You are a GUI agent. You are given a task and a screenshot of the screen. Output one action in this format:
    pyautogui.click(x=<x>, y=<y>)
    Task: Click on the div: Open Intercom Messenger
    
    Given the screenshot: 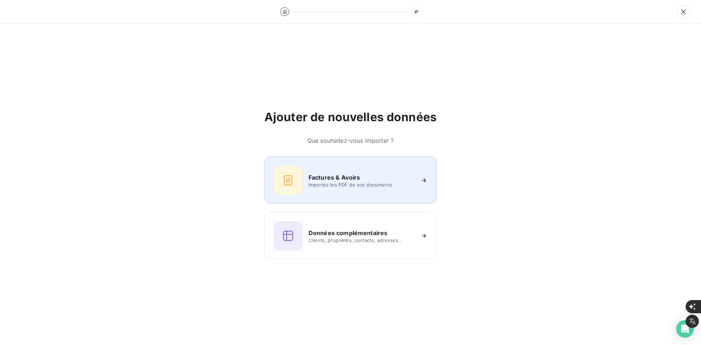 What is the action you would take?
    pyautogui.click(x=685, y=329)
    